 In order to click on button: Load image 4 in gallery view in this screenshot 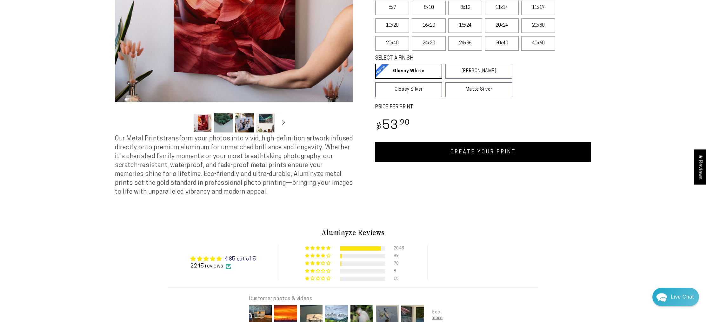, I will do `click(265, 123)`.